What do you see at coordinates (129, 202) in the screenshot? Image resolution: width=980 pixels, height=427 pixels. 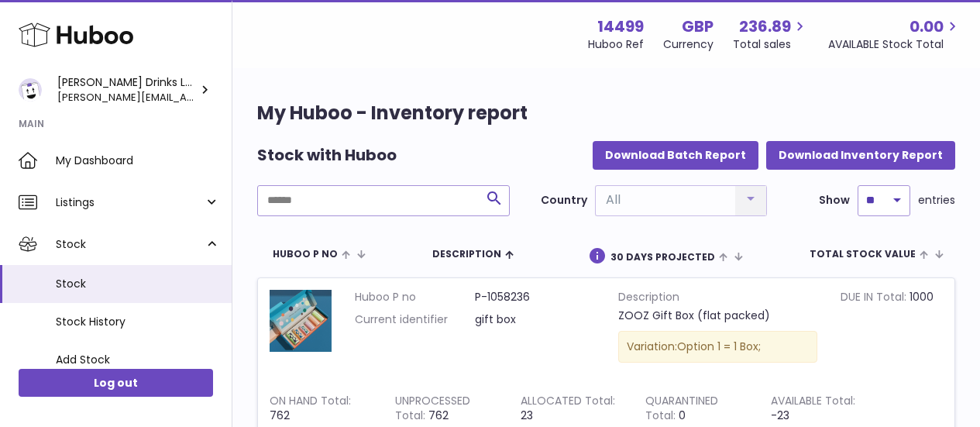 I see `span: Listings` at bounding box center [129, 202].